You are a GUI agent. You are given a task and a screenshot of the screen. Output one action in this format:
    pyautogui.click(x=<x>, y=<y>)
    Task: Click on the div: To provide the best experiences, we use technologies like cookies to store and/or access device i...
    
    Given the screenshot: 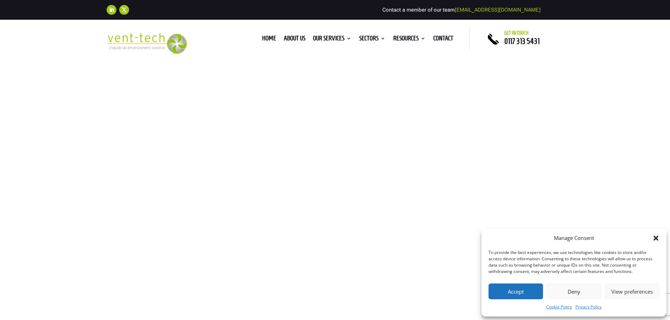 What is the action you would take?
    pyautogui.click(x=574, y=262)
    